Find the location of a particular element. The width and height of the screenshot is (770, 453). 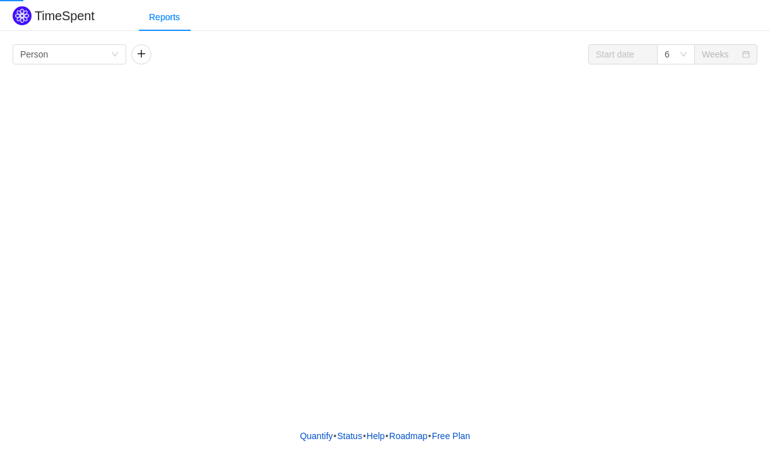

i: icon: calendar is located at coordinates (746, 55).